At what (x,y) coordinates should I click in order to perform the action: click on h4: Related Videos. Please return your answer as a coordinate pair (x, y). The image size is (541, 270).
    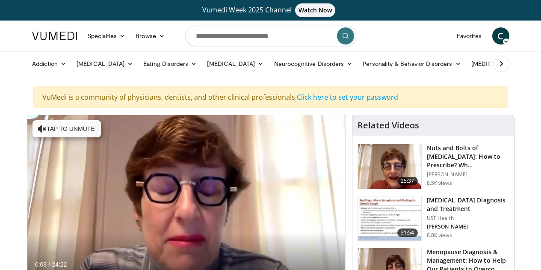
    Looking at the image, I should click on (388, 125).